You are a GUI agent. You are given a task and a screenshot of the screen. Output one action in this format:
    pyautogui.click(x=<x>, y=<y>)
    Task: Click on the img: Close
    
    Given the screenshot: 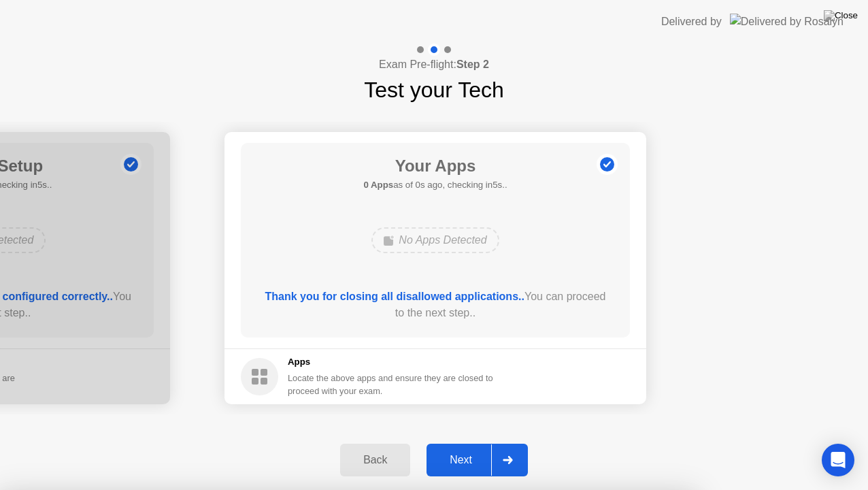 What is the action you would take?
    pyautogui.click(x=841, y=16)
    